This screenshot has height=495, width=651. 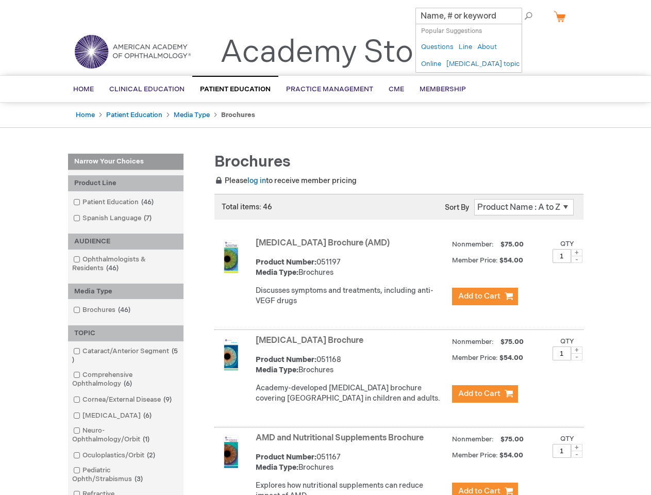 What do you see at coordinates (235, 89) in the screenshot?
I see `span: Patient Education` at bounding box center [235, 89].